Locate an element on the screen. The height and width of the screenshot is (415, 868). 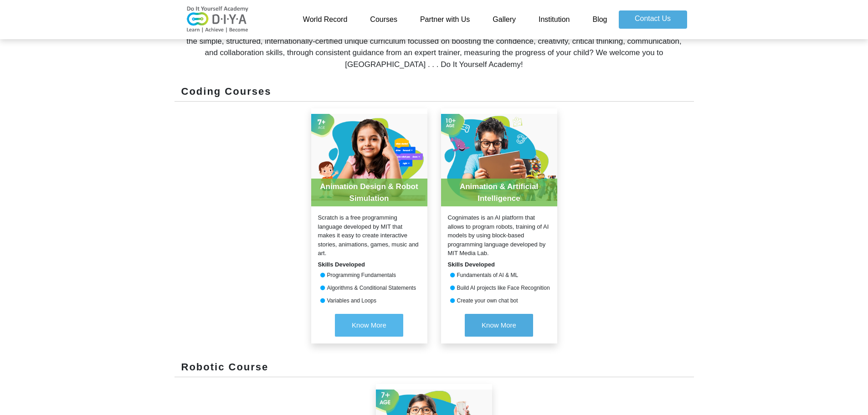
div: Google has said that coding is one of the top 5 essential life skills of the 21st century? Do you... is located at coordinates (434, 47).